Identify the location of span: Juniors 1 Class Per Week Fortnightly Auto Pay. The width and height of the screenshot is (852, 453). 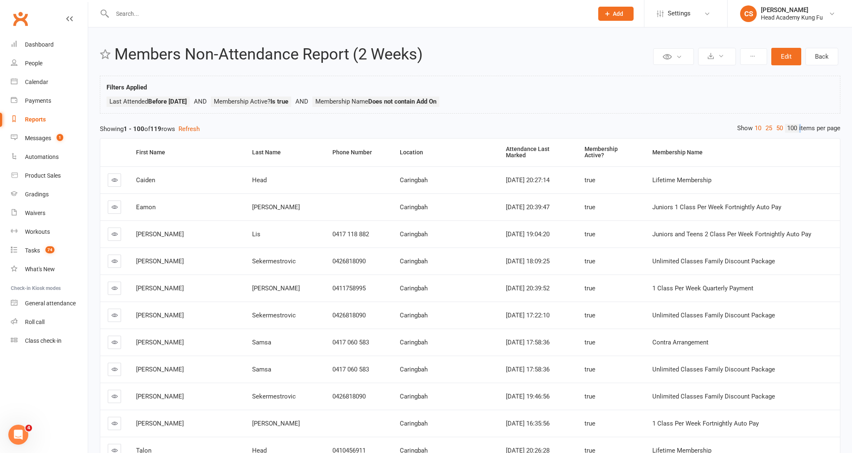
(716, 207).